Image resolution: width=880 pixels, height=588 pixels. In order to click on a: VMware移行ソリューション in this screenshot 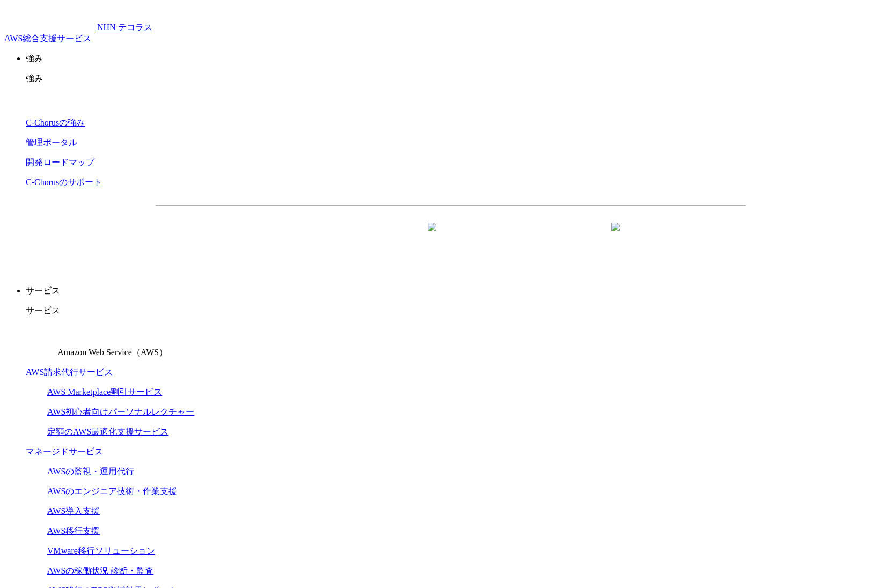, I will do `click(101, 550)`.